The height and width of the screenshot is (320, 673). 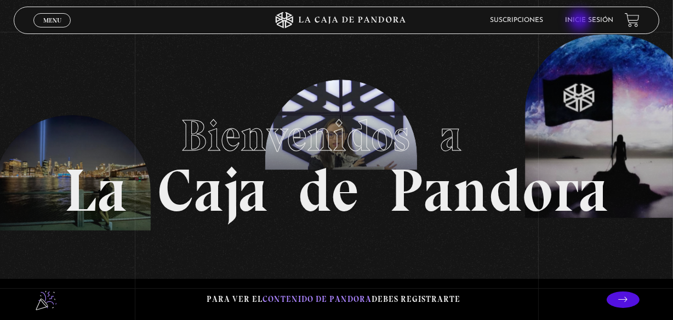 I want to click on span: Bienvenidos a, so click(x=337, y=135).